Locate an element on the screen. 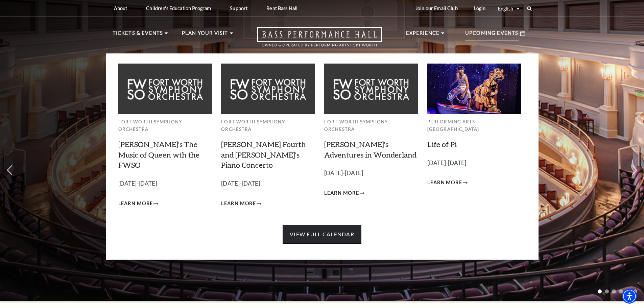 The image size is (644, 308). a: View Full Calendar is located at coordinates (322, 234).